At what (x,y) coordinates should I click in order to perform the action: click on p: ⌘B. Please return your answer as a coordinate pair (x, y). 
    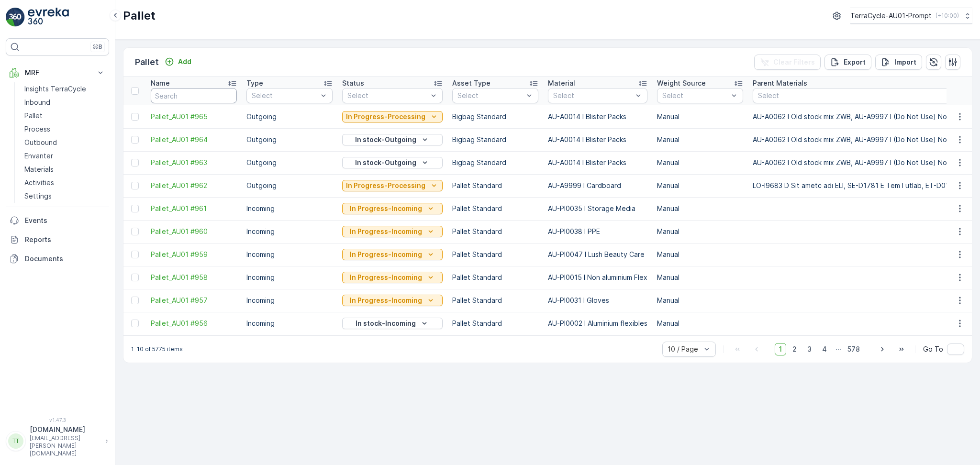
    Looking at the image, I should click on (97, 47).